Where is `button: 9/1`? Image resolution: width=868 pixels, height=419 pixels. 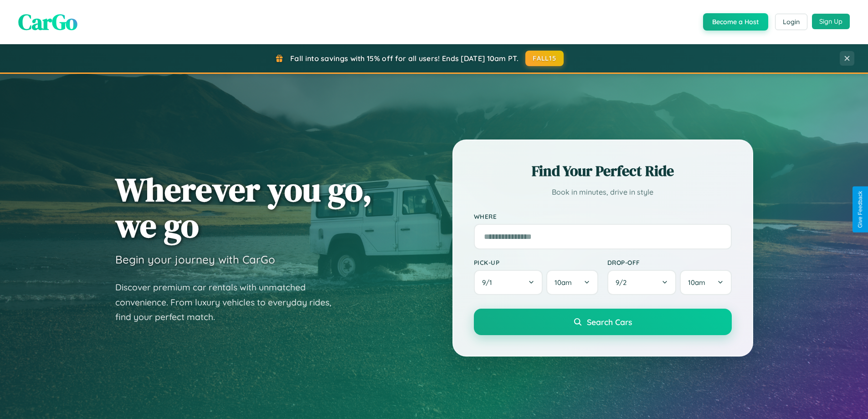
button: 9/1 is located at coordinates (508, 282).